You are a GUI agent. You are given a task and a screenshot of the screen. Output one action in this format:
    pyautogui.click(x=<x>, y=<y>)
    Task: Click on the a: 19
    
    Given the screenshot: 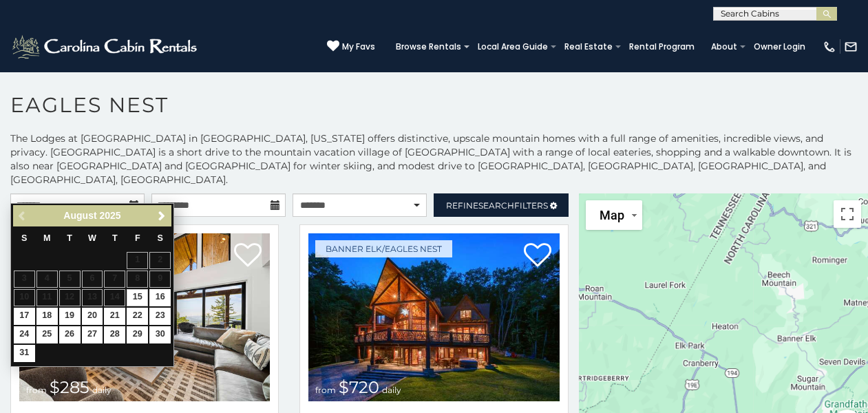 What is the action you would take?
    pyautogui.click(x=69, y=316)
    